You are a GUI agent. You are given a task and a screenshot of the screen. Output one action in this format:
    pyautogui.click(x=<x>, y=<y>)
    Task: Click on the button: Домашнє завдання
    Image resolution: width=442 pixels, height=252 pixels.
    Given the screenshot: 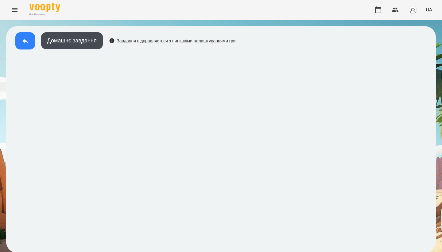 What is the action you would take?
    pyautogui.click(x=72, y=41)
    